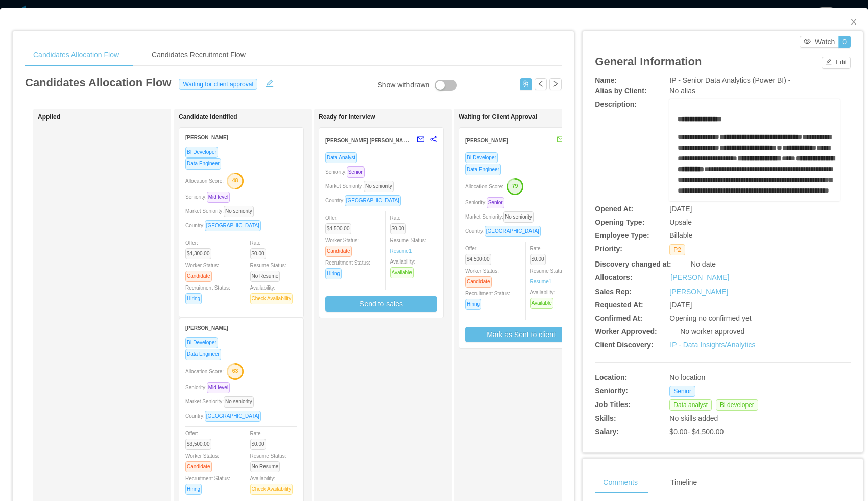  Describe the element at coordinates (620, 91) in the screenshot. I see `b: Alias by Client:` at that location.